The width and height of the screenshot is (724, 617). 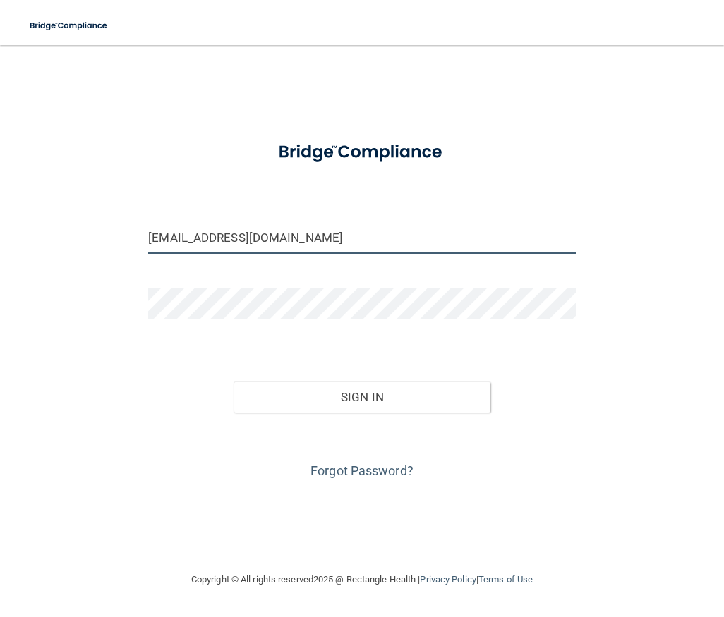 I want to click on button: Sign In, so click(x=361, y=397).